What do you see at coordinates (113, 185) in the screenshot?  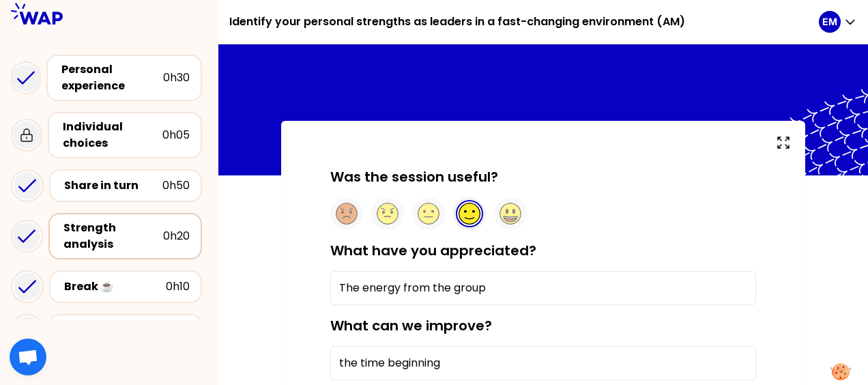 I see `div: Share in turn` at bounding box center [113, 185].